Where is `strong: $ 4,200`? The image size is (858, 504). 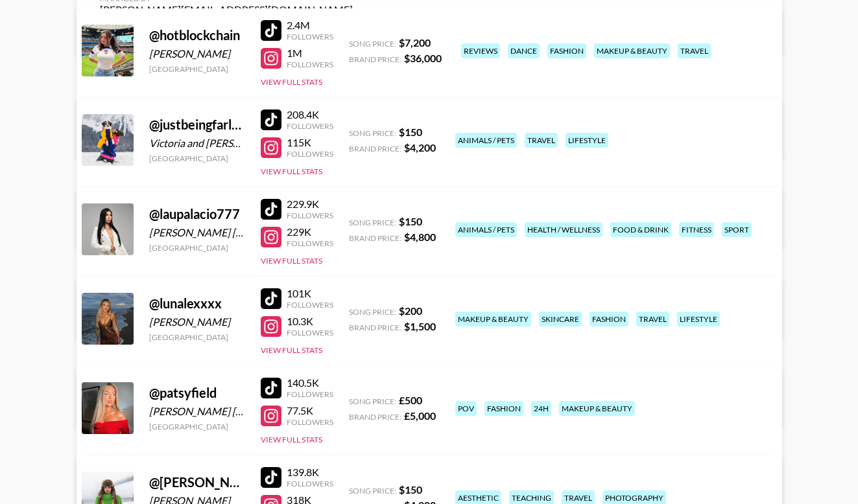 strong: $ 4,200 is located at coordinates (420, 147).